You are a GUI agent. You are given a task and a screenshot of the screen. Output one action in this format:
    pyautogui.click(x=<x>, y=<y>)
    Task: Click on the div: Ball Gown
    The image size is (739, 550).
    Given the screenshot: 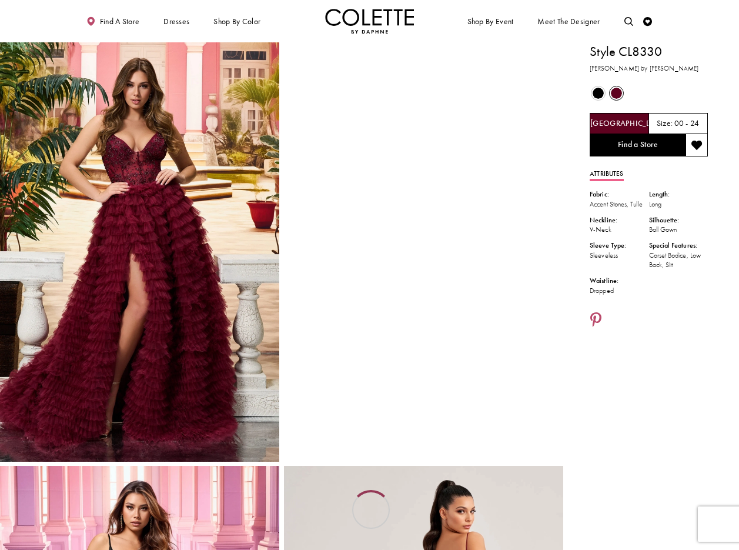 What is the action you would take?
    pyautogui.click(x=679, y=229)
    